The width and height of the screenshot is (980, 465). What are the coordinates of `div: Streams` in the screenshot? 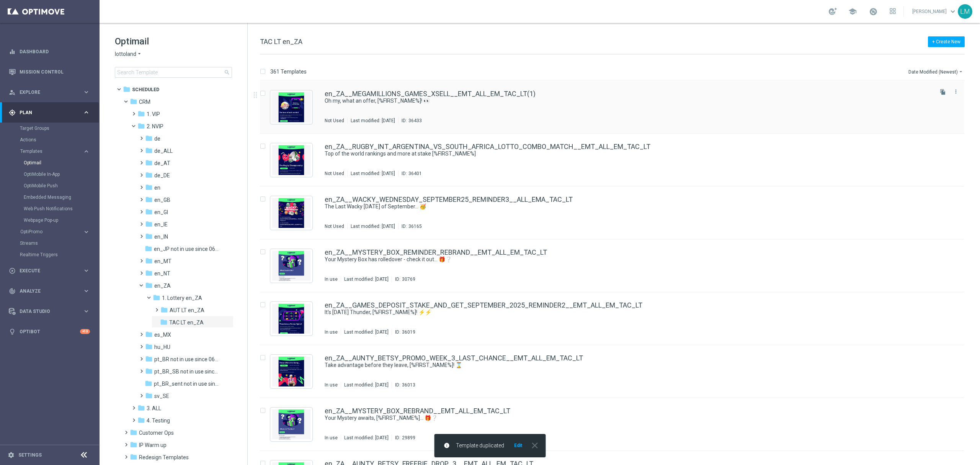 It's located at (59, 244).